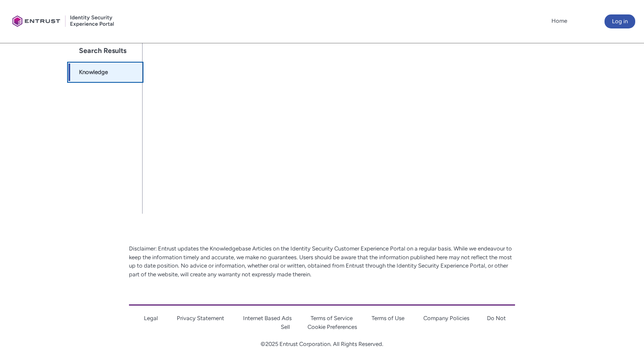  Describe the element at coordinates (331, 318) in the screenshot. I see `a: Terms of Service` at that location.